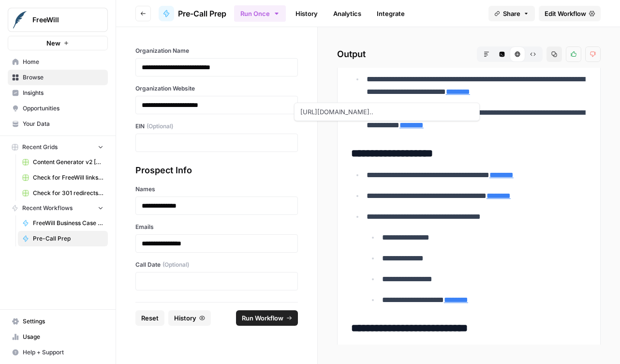 This screenshot has height=364, width=620. What do you see at coordinates (58, 337) in the screenshot?
I see `a: Usage` at bounding box center [58, 337].